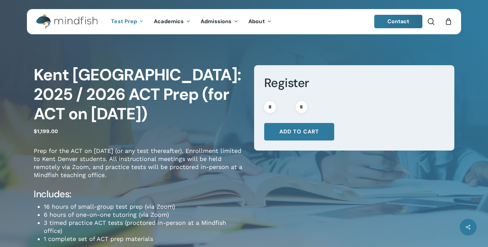 The image size is (488, 247). Describe the element at coordinates (144, 227) in the screenshot. I see `li: 3 timed practice ACT tests (proctored in-person at a Mindfish office)` at that location.